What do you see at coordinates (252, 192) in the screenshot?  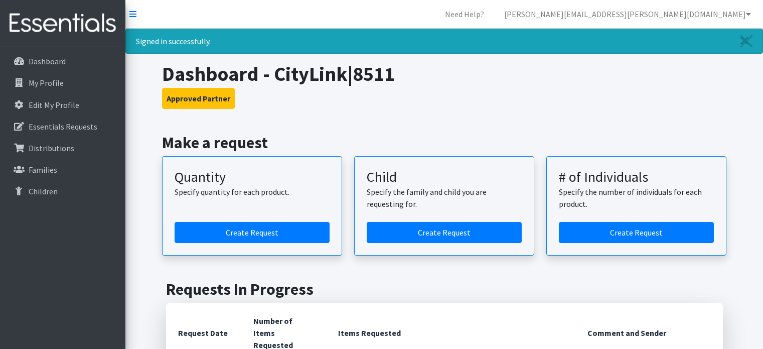 I see `p: Specify quantity for each product.` at bounding box center [252, 192].